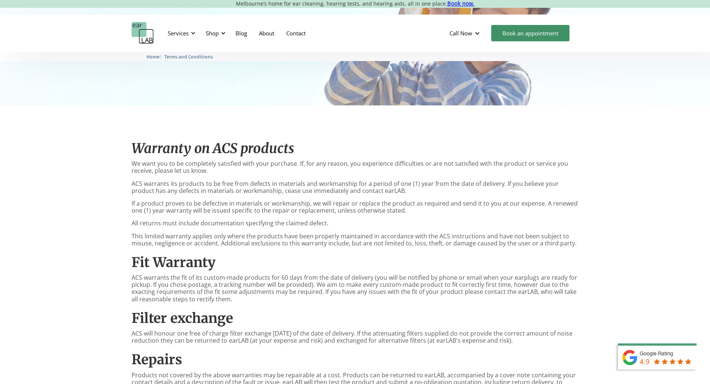 Image resolution: width=710 pixels, height=384 pixels. I want to click on h2: Repairs, so click(355, 360).